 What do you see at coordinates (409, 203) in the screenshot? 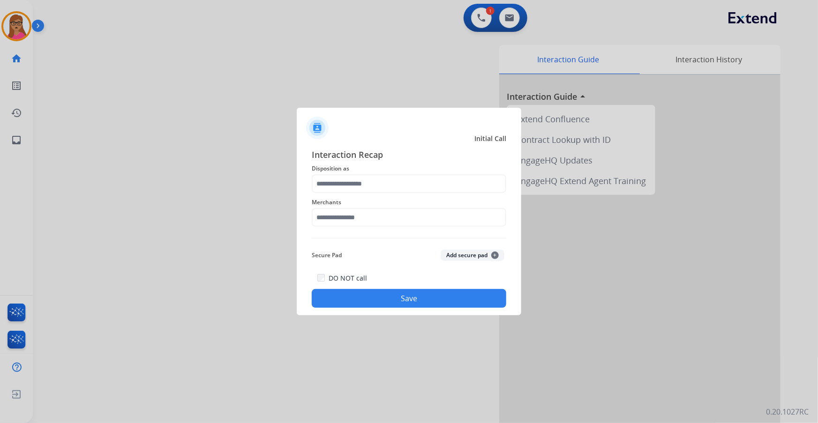
I see `span: Merchants` at bounding box center [409, 203].